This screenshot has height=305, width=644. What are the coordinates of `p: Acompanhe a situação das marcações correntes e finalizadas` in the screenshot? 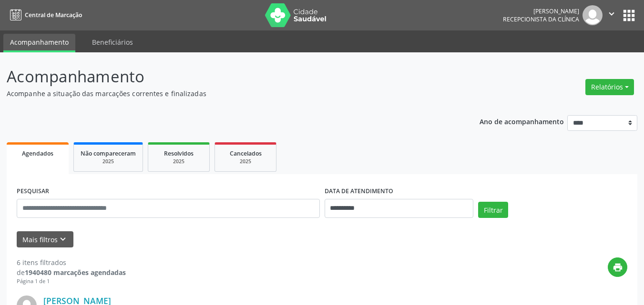 It's located at (228, 93).